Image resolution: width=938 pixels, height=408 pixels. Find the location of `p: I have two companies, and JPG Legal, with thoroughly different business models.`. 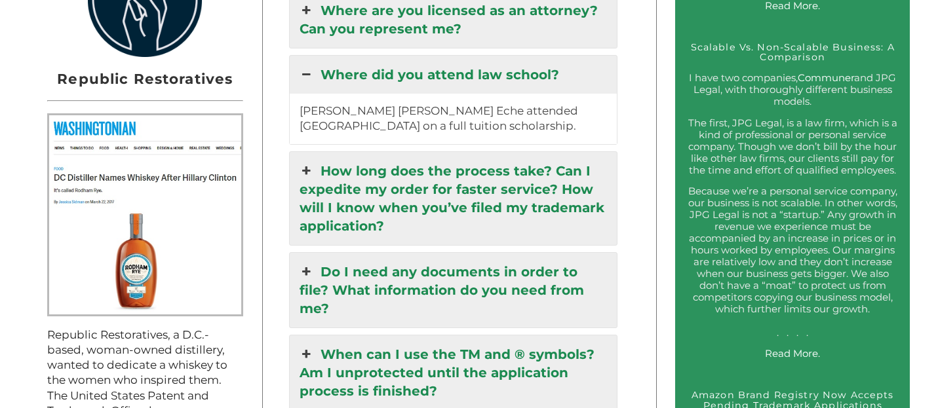

p: I have two companies, and JPG Legal, with thoroughly different business models. is located at coordinates (793, 90).